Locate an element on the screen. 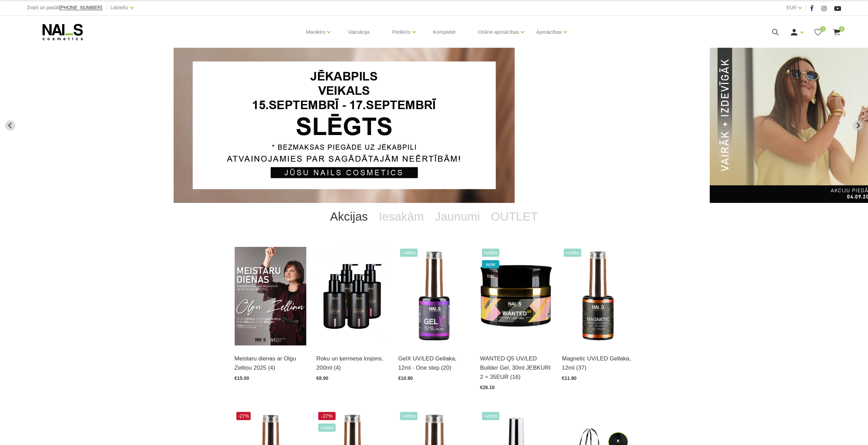 Image resolution: width=868 pixels, height=445 pixels. img: Trīs vienā - bāze, tonis, tops (trausliem nagiem vēlams papildus lietot bāzi). Ilgnoturīga un int... is located at coordinates (434, 296).